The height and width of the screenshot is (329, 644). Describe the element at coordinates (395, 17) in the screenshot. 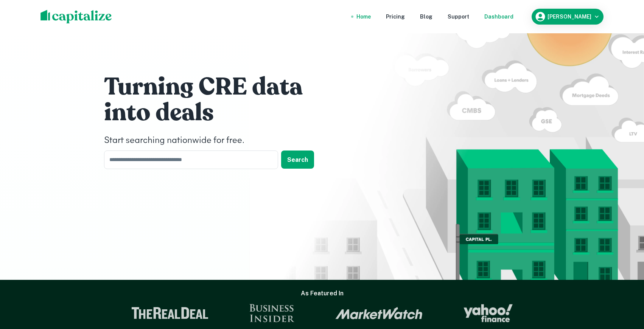

I see `div: Pricing` at that location.